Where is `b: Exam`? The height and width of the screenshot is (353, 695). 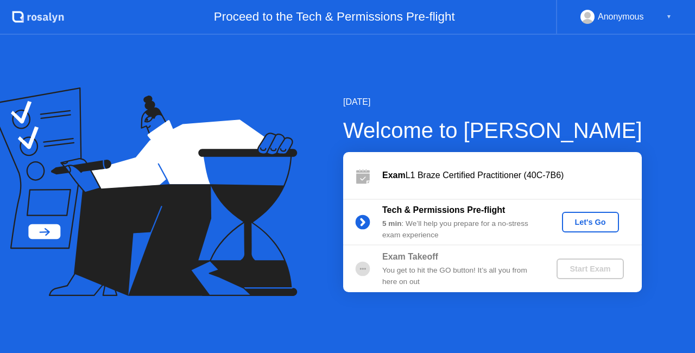
b: Exam is located at coordinates (394, 175).